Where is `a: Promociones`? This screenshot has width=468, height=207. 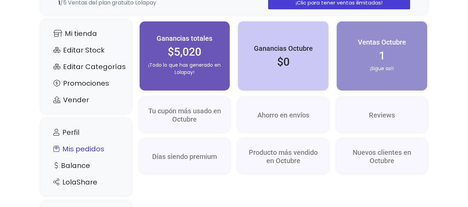
a: Promociones is located at coordinates (86, 83).